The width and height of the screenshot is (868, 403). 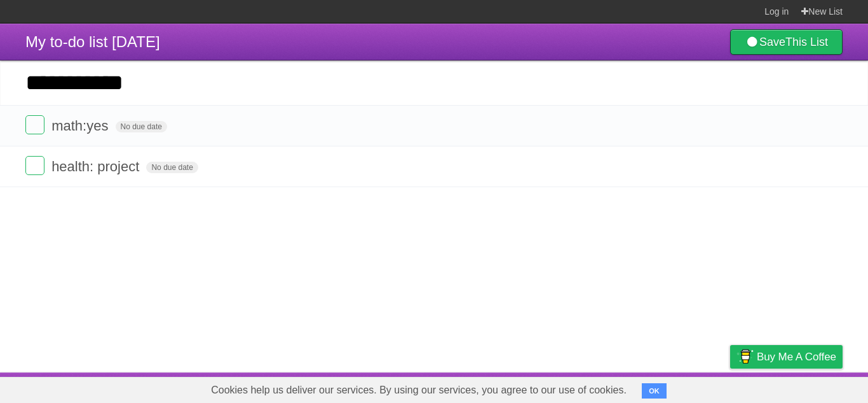 What do you see at coordinates (684, 387) in the screenshot?
I see `a: Terms` at bounding box center [684, 387].